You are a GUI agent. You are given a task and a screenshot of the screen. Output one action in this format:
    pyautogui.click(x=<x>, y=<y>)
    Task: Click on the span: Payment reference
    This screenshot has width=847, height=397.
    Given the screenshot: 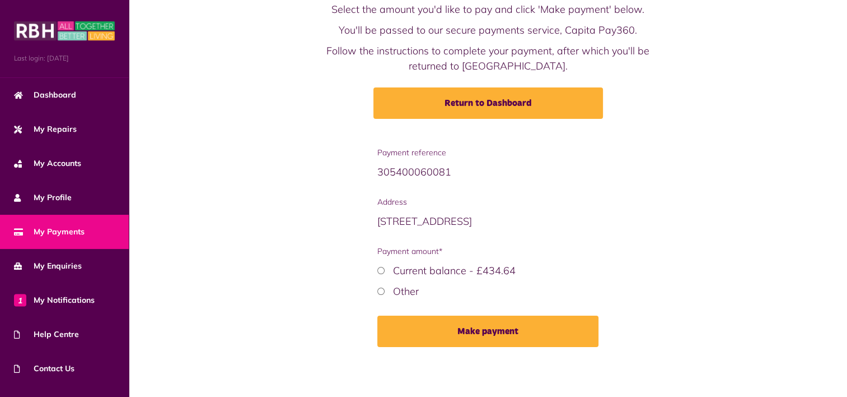 What is the action you would take?
    pyautogui.click(x=488, y=152)
    